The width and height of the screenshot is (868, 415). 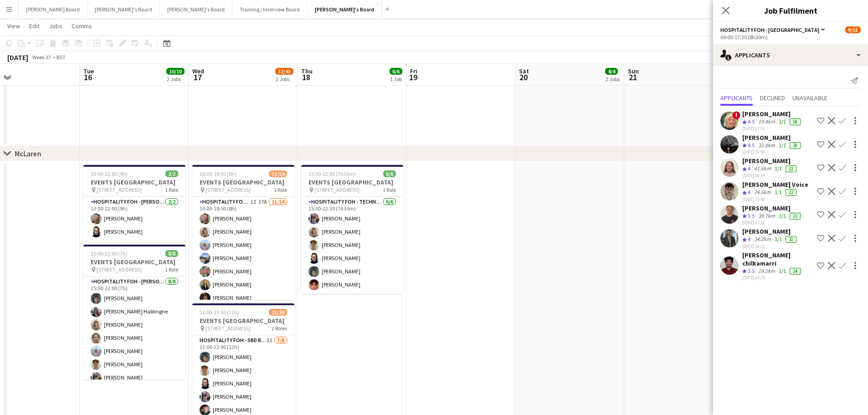 What do you see at coordinates (790, 10) in the screenshot?
I see `h3: Job Fulfilment` at bounding box center [790, 10].